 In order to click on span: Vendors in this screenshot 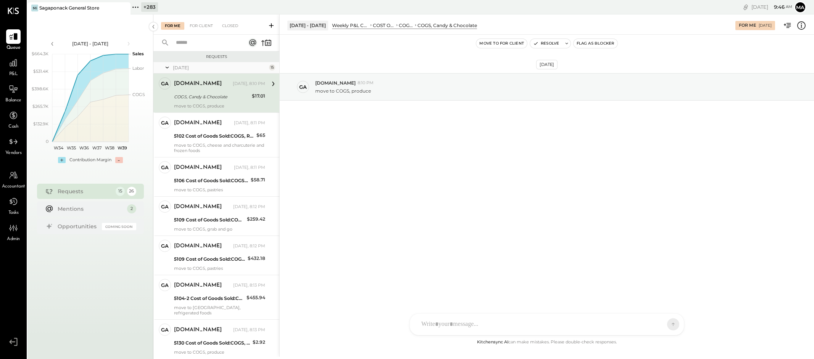, I will do `click(13, 153)`.